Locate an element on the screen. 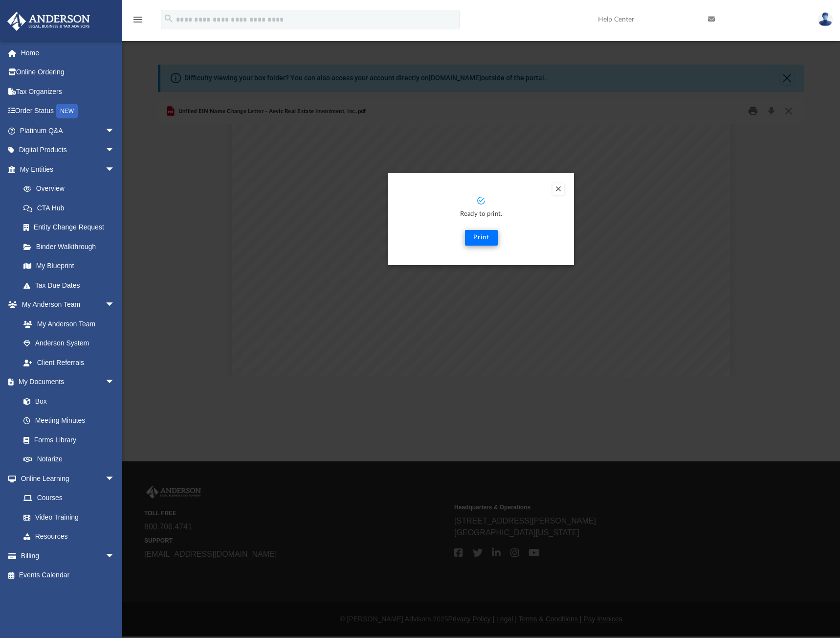 This screenshot has width=840, height=638. a: Binder Walkthrough is located at coordinates (72, 247).